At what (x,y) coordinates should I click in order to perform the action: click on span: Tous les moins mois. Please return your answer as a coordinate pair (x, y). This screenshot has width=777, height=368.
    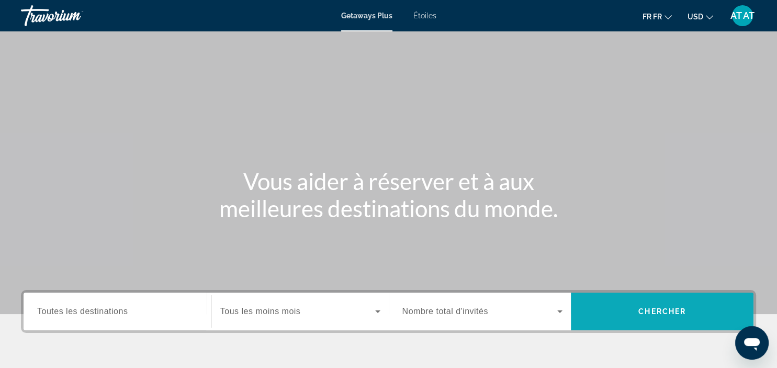
    Looking at the image, I should click on (260, 311).